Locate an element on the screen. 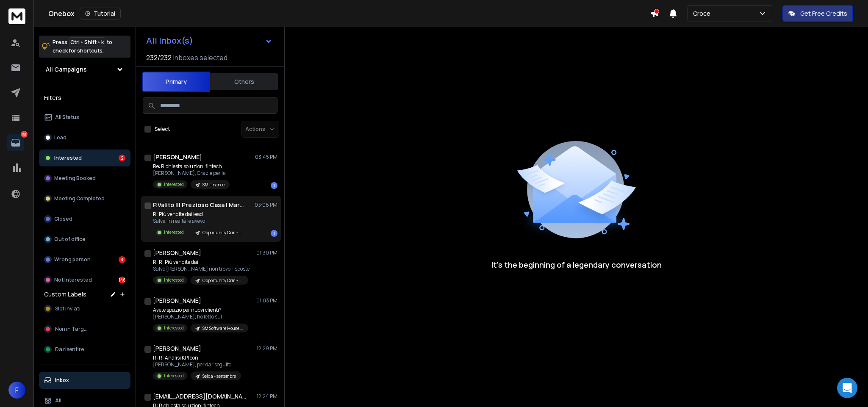 This screenshot has height=407, width=868. span: 232 / 232 is located at coordinates (159, 58).